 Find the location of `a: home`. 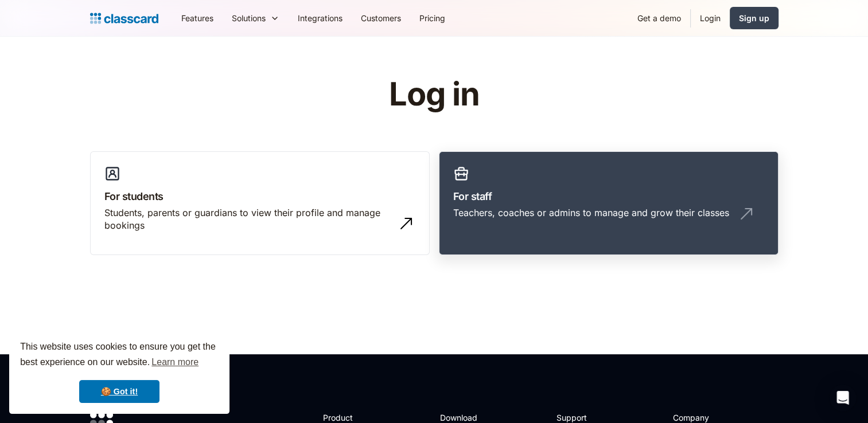

a: home is located at coordinates (124, 18).